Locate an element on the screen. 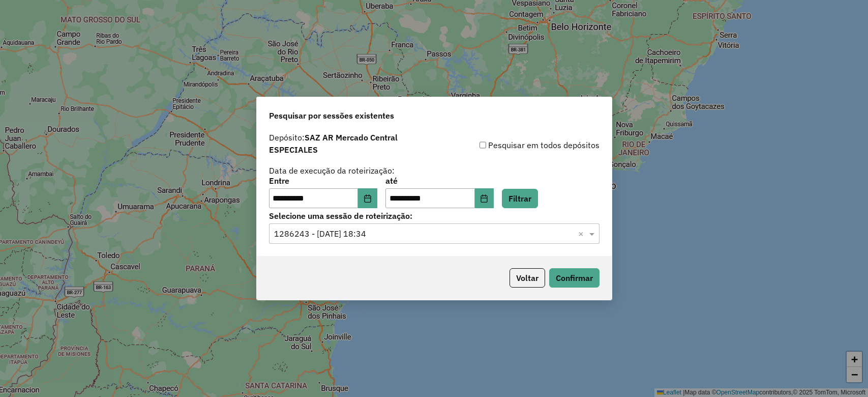 Image resolution: width=868 pixels, height=397 pixels. button: Voltar is located at coordinates (527, 278).